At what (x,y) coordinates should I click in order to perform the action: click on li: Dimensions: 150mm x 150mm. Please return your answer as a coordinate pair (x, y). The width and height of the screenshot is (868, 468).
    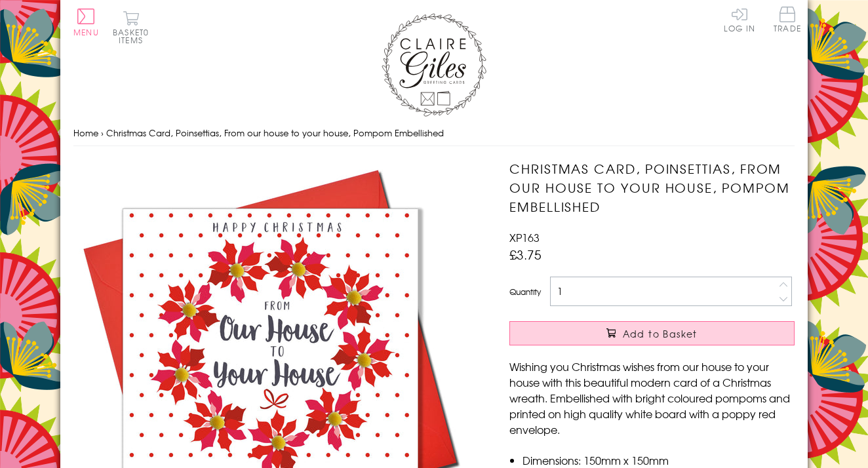
    Looking at the image, I should click on (659, 460).